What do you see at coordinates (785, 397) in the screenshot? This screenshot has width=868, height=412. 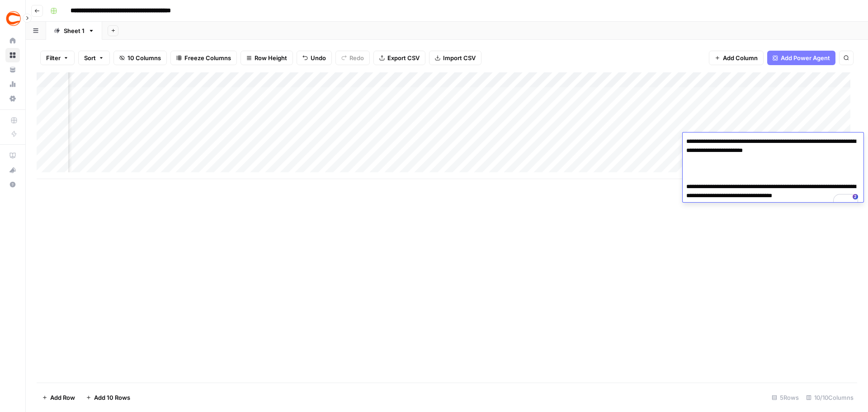 I see `div: 5 Rows` at bounding box center [785, 397].